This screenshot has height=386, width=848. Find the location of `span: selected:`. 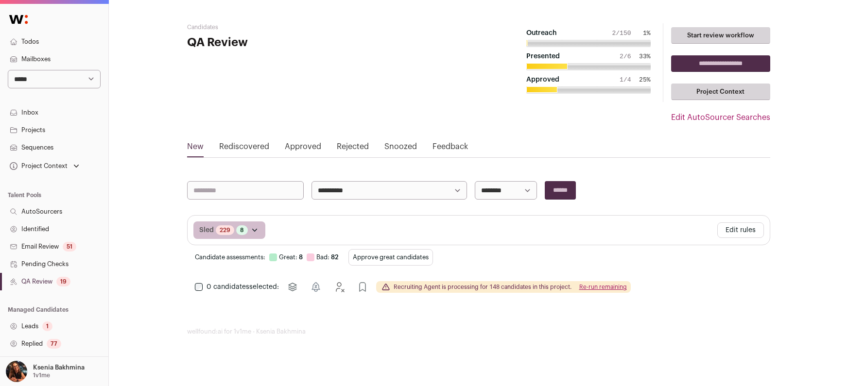

span: selected: is located at coordinates (243, 287).